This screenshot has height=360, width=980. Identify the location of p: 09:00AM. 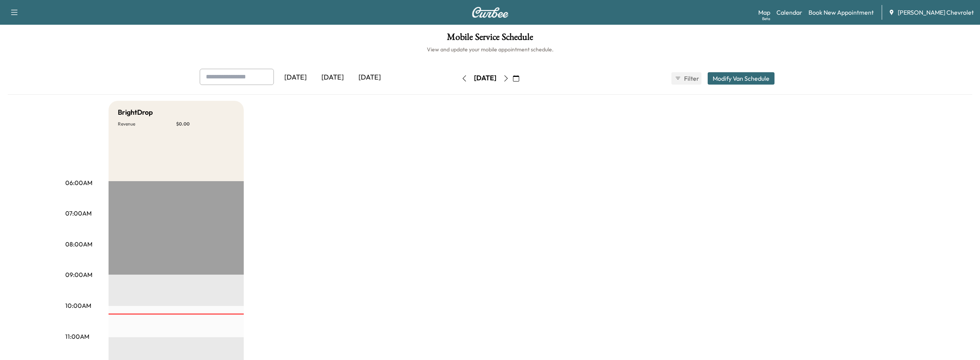
(79, 275).